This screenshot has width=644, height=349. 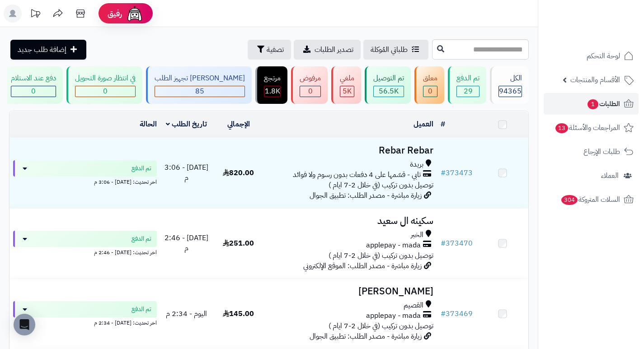 I want to click on span: 1, so click(x=593, y=104).